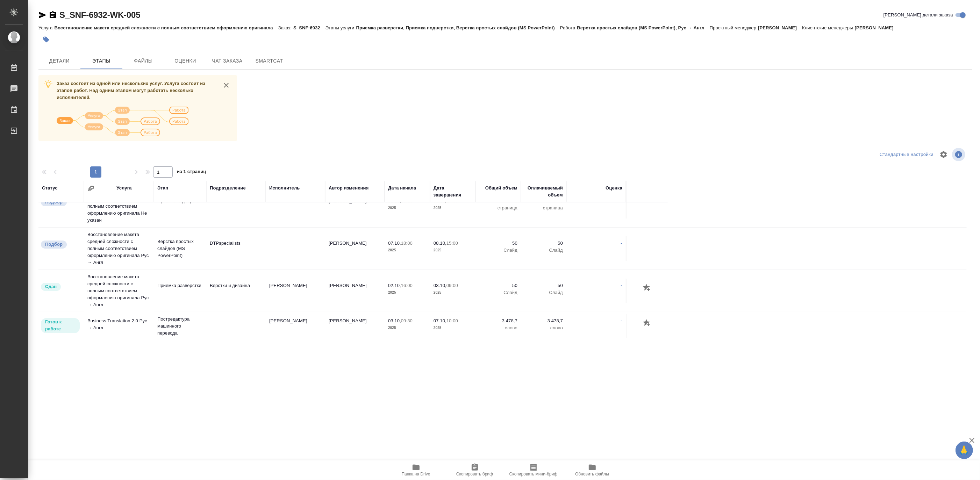  What do you see at coordinates (180, 285) in the screenshot?
I see `p: Приемка разверстки` at bounding box center [180, 285].